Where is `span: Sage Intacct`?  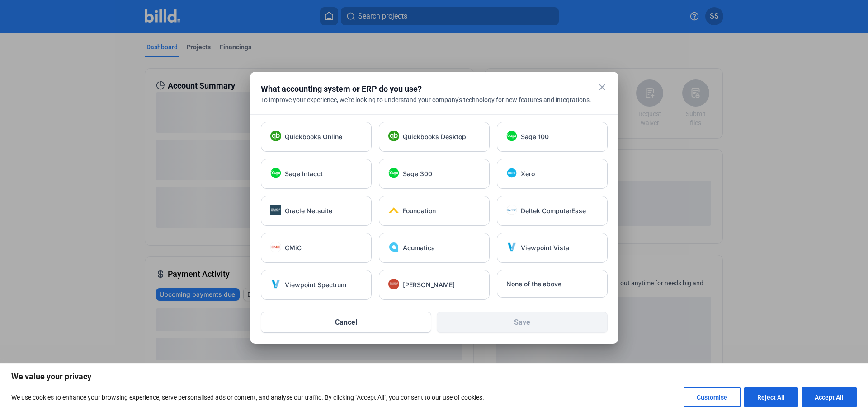 span: Sage Intacct is located at coordinates (304, 174).